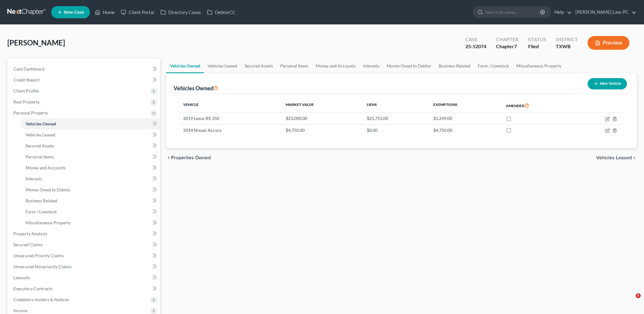  I want to click on div: Status, so click(537, 40).